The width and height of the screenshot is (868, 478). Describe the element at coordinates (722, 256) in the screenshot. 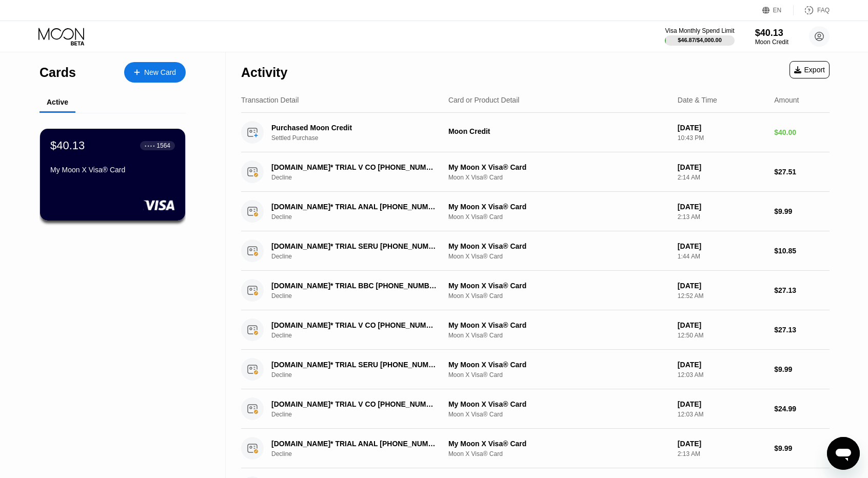

I see `div: 1:44 AM` at that location.